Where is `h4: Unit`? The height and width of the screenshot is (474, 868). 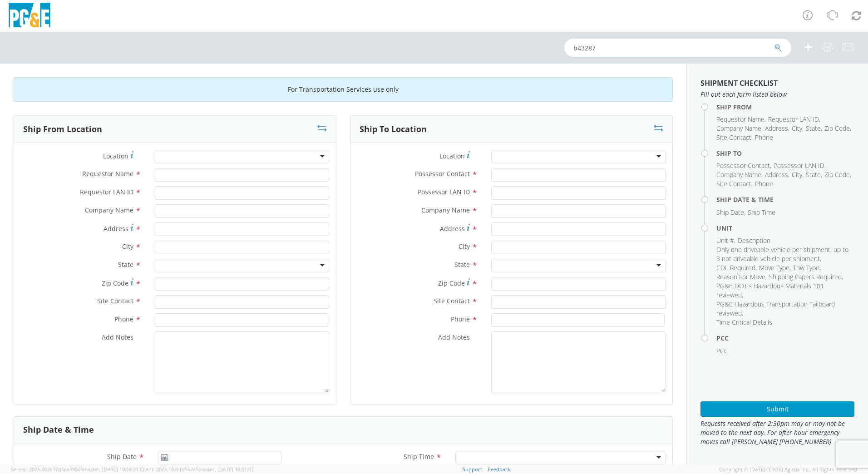 h4: Unit is located at coordinates (786, 228).